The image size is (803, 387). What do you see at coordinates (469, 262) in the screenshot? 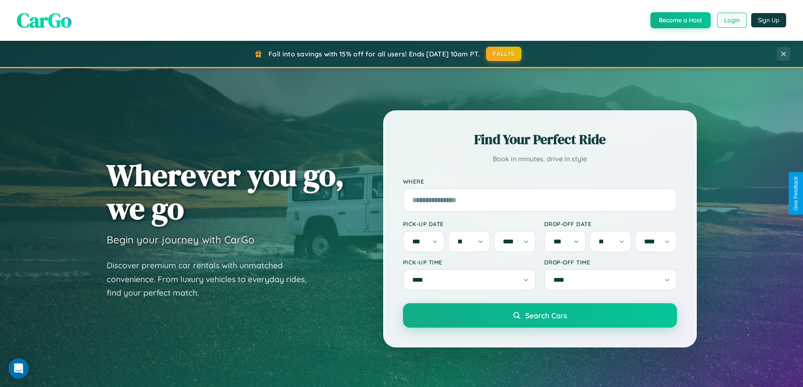
I see `label: Pick-up Time` at bounding box center [469, 262].